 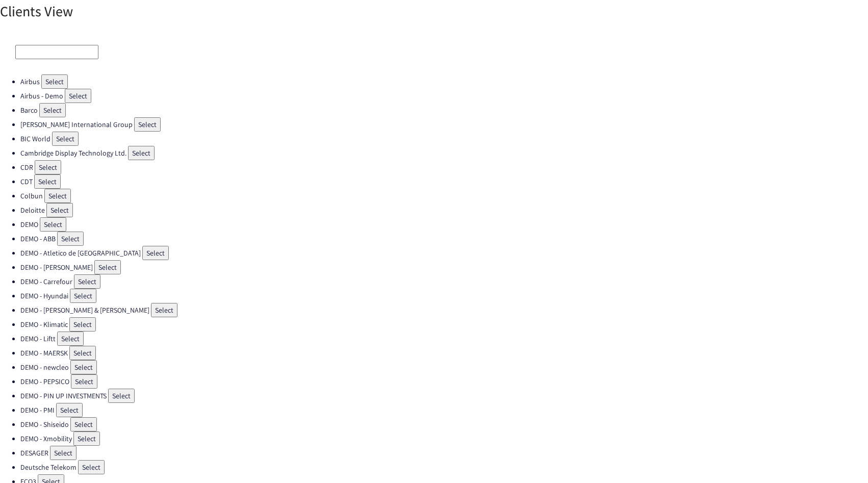 What do you see at coordinates (444, 410) in the screenshot?
I see `li: DEMO - PMI` at bounding box center [444, 410].